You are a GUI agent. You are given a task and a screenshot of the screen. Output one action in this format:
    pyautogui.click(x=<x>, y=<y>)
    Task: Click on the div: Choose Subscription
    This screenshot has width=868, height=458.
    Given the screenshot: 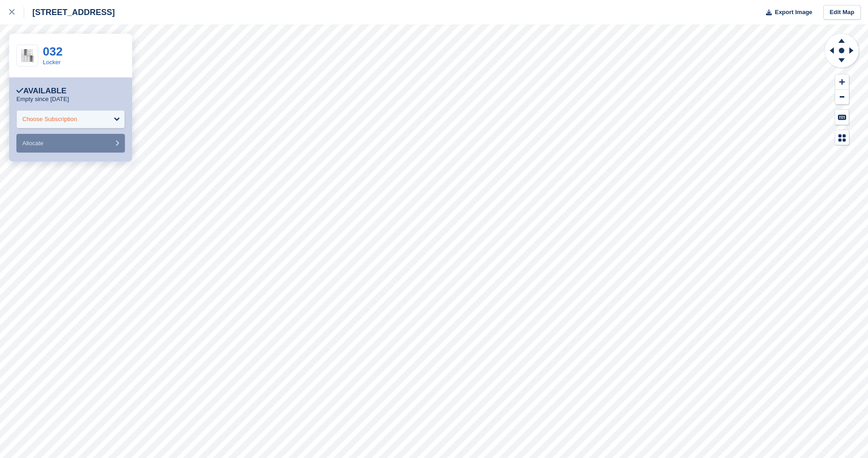 What is the action you would take?
    pyautogui.click(x=50, y=119)
    